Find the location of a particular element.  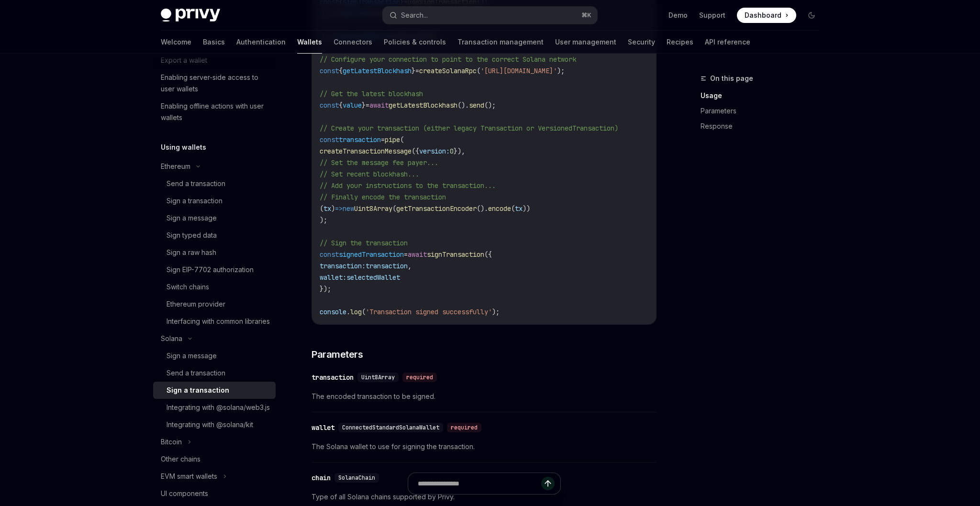

a: Integrating with @solana/kit is located at coordinates (214, 425).